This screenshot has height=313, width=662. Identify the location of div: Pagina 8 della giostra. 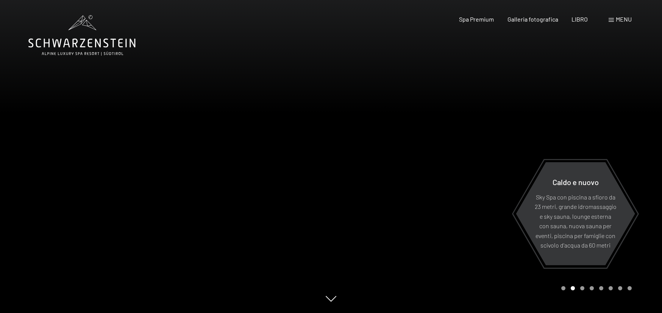
(630, 288).